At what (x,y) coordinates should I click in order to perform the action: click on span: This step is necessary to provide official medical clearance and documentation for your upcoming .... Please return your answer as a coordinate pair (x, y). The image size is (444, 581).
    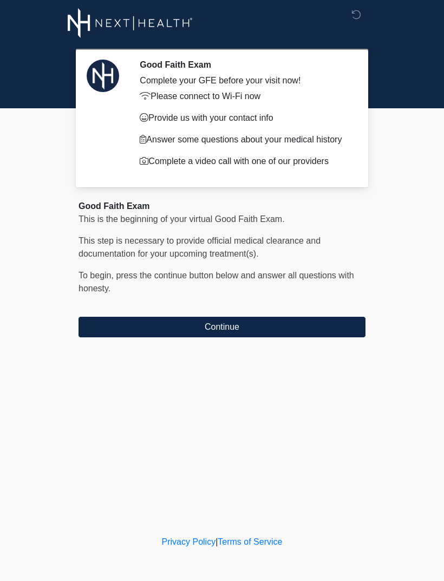
    Looking at the image, I should click on (199, 247).